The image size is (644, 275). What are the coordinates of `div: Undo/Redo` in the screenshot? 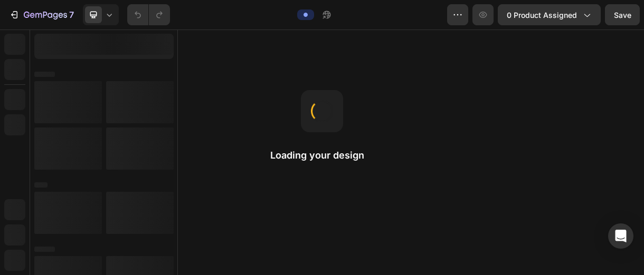 It's located at (149, 15).